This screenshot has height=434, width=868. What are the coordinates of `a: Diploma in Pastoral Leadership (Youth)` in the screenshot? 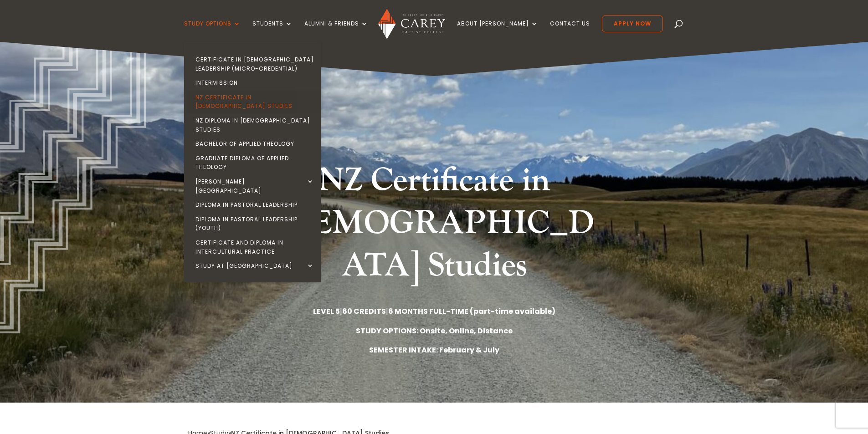 It's located at (255, 224).